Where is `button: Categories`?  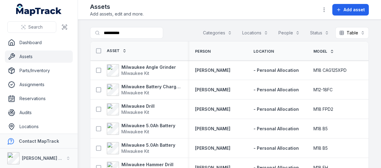
button: Categories is located at coordinates (217, 33).